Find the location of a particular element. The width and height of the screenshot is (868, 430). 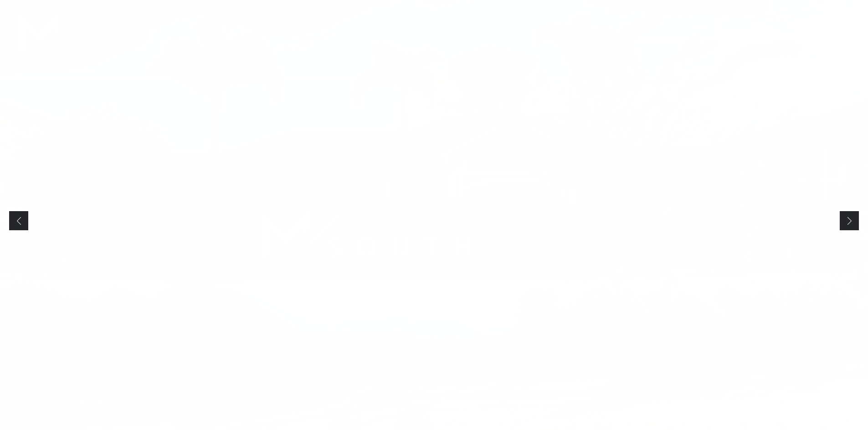

span: Layouts Perfect For Every Lifestyle is located at coordinates (670, 383).